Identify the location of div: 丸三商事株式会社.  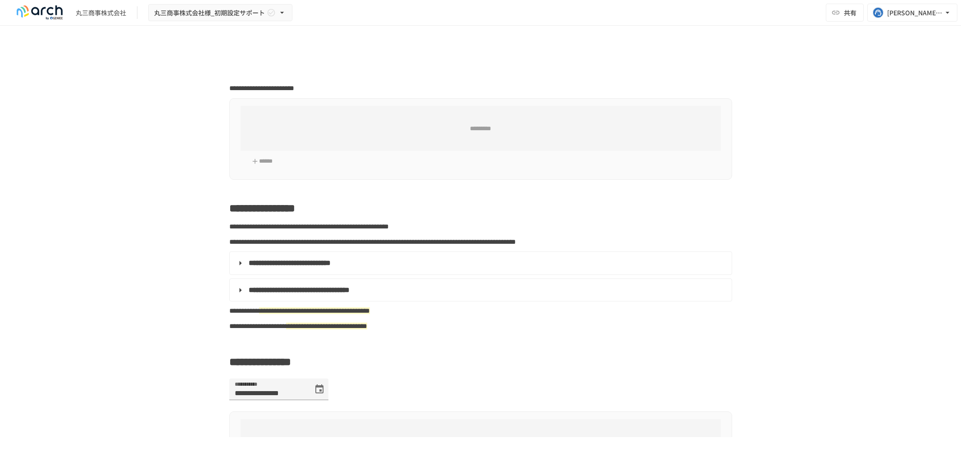
(101, 13).